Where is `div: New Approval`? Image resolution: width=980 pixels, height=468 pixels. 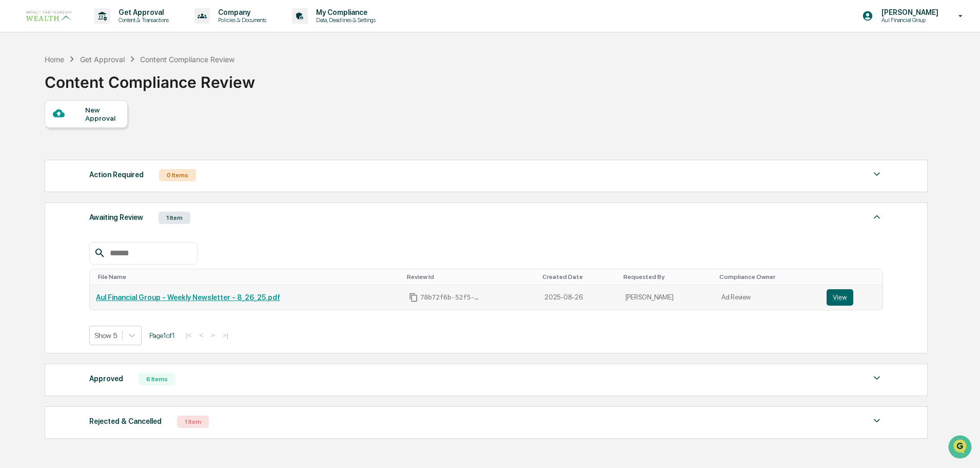 div: New Approval is located at coordinates (102, 114).